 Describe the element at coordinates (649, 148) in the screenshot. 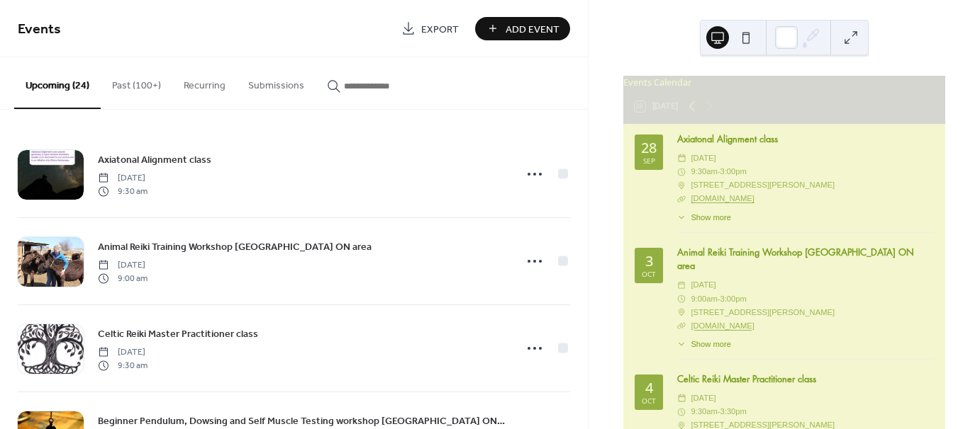

I see `div: 28` at that location.